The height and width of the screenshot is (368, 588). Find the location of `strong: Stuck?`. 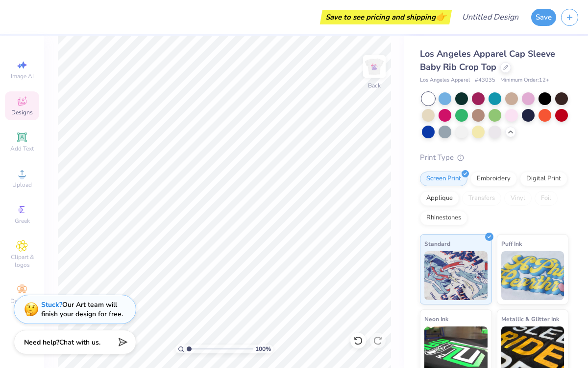

strong: Stuck? is located at coordinates (52, 305).